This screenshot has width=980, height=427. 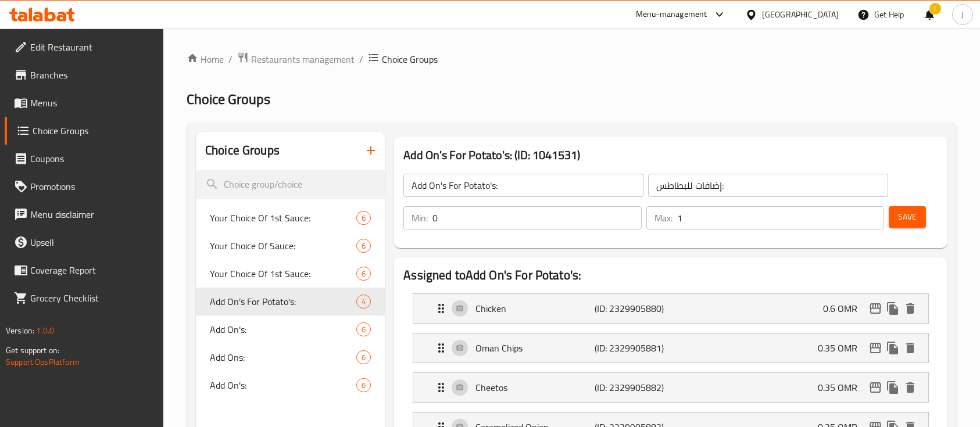 I want to click on a: Promotions, so click(x=84, y=187).